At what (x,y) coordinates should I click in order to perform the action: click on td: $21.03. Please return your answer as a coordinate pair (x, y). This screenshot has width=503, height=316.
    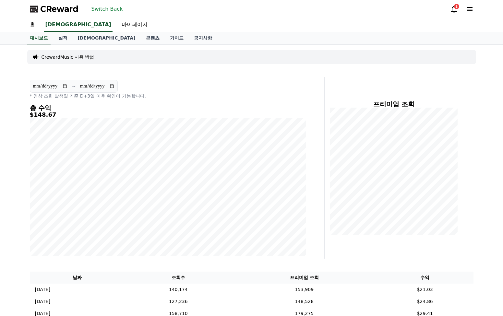
    Looking at the image, I should click on (425, 289).